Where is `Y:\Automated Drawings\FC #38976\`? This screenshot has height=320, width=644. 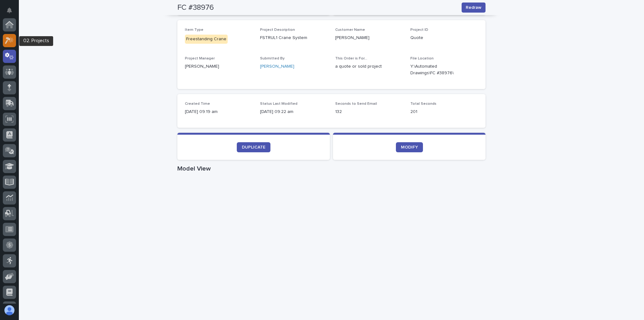
Y:\Automated Drawings\FC #38976\ is located at coordinates (436, 70).